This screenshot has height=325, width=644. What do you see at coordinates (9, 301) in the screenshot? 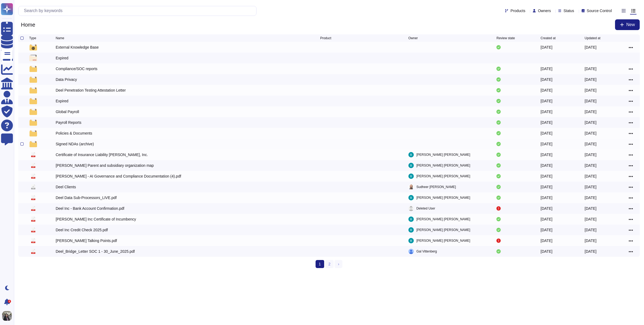
I see `div: 4` at bounding box center [9, 301].